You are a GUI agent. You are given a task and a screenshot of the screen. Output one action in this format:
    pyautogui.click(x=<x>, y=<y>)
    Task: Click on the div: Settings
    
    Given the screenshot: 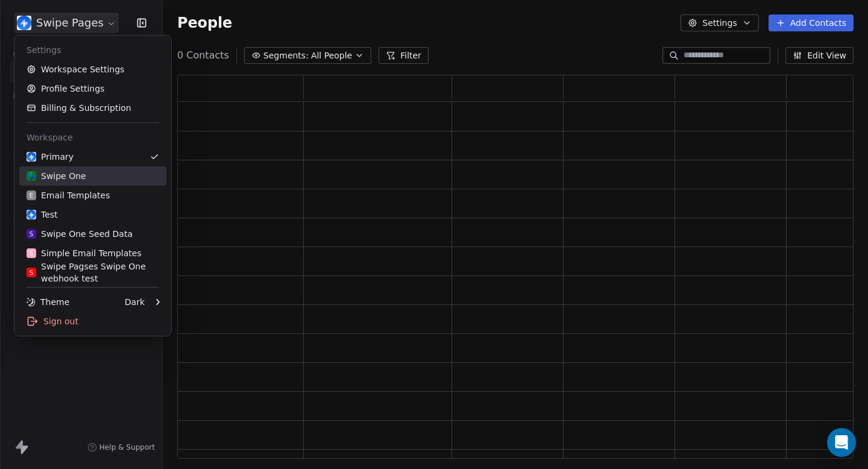 What is the action you would take?
    pyautogui.click(x=93, y=50)
    